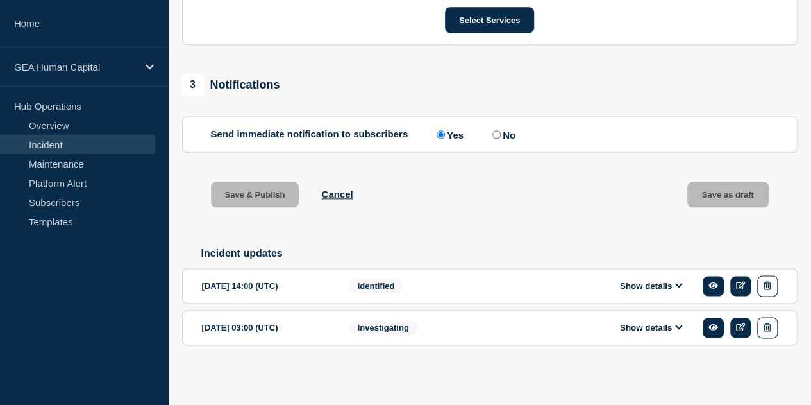  I want to click on div: Send immediate notification to subscribers, so click(490, 134).